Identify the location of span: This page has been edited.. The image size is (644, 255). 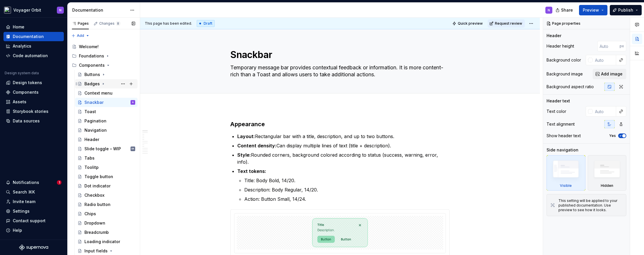
(168, 24).